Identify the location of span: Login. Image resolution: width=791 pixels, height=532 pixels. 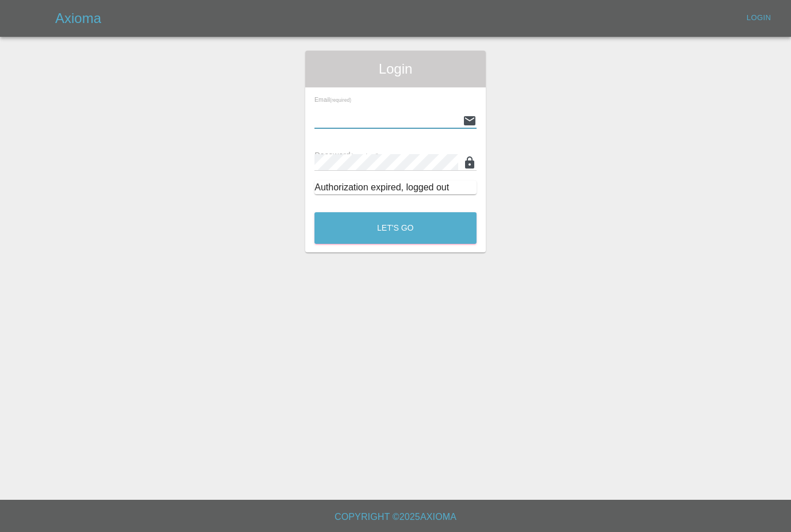
(396, 69).